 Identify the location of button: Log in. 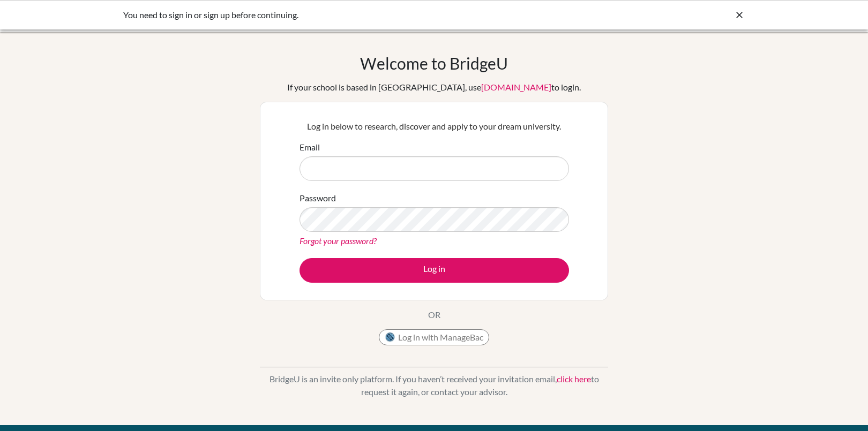
(434, 270).